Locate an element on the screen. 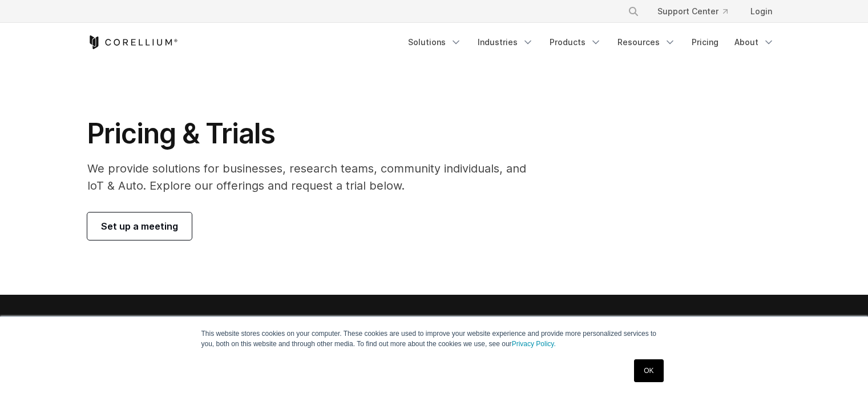 The height and width of the screenshot is (397, 868). a: Solutions is located at coordinates (435, 43).